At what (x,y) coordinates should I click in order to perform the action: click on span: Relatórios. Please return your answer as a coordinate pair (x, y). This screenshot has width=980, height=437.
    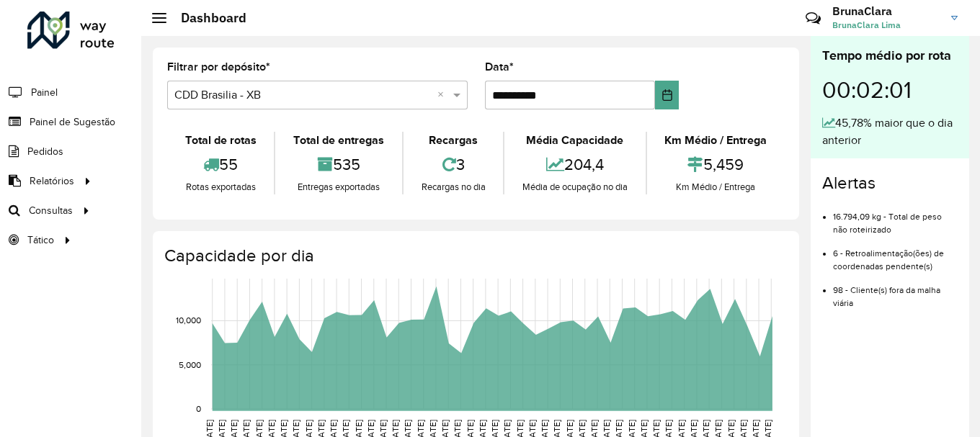
    Looking at the image, I should click on (52, 181).